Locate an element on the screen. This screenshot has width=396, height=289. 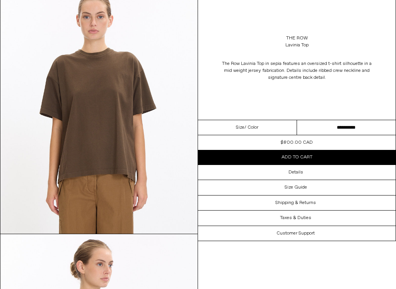
div: $800.00 CAD is located at coordinates (297, 143).